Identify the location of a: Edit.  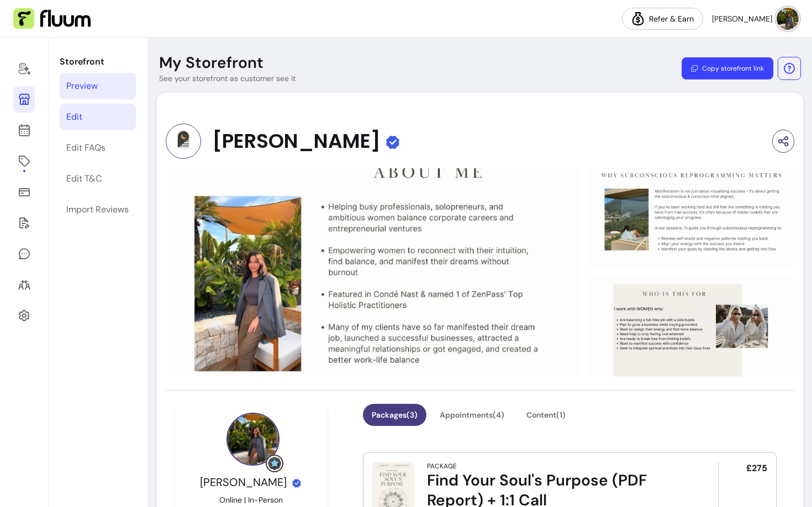
(98, 117).